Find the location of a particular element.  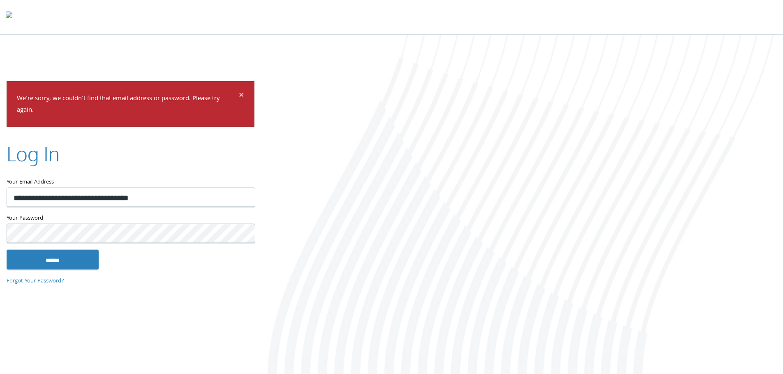

button: Dismiss alert is located at coordinates (241, 96).